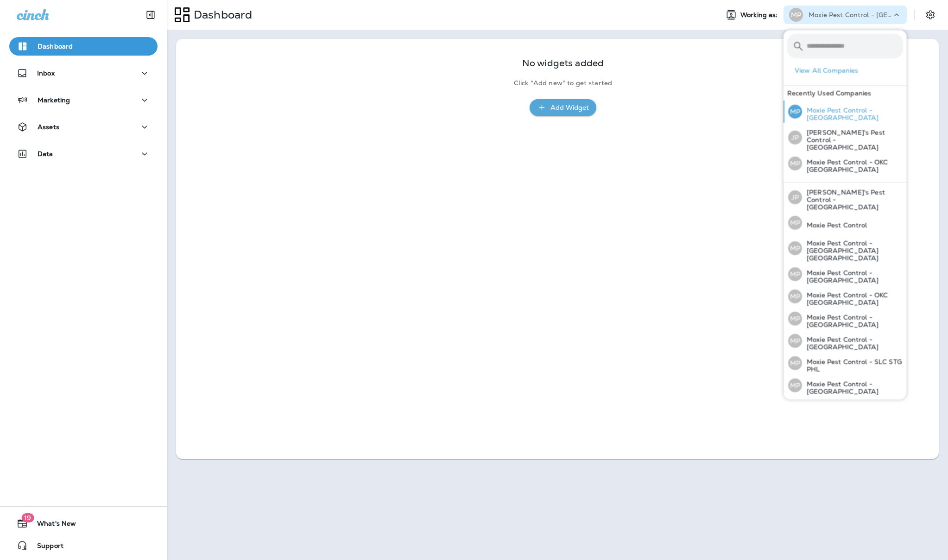 This screenshot has height=560, width=948. What do you see at coordinates (760, 15) in the screenshot?
I see `span: Working as:` at bounding box center [760, 15].